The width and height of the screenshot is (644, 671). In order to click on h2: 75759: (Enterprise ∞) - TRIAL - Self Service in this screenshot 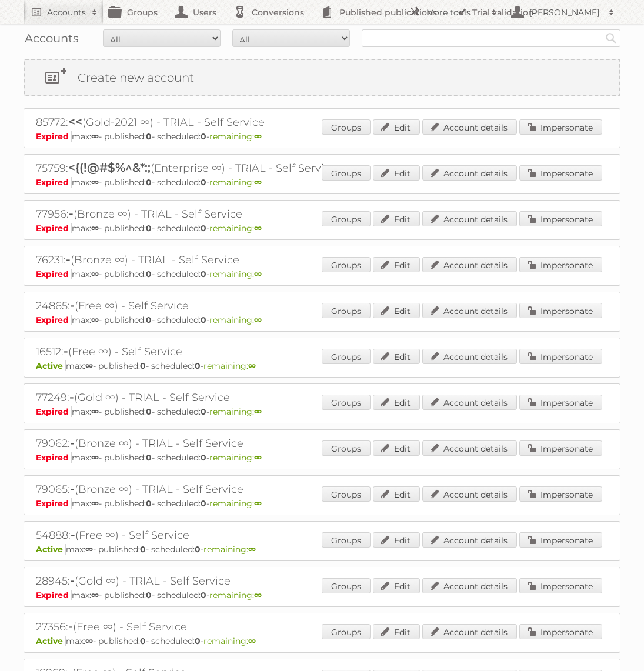, I will do `click(242, 168)`.